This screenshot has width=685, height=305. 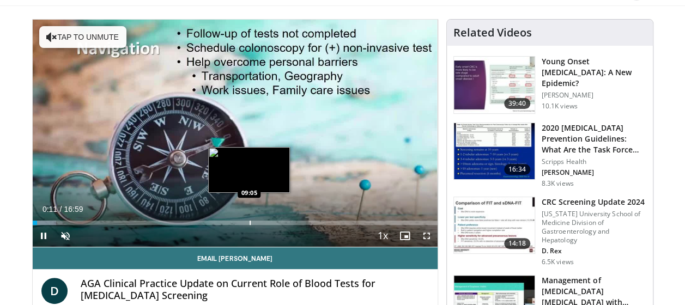 What do you see at coordinates (494, 151) in the screenshot?
I see `img: 1ac37fbe-7b52-4c81-8c6c-a0dd688d0102.150x105_q85_crop-smart_upscale.jpg` at bounding box center [494, 151].